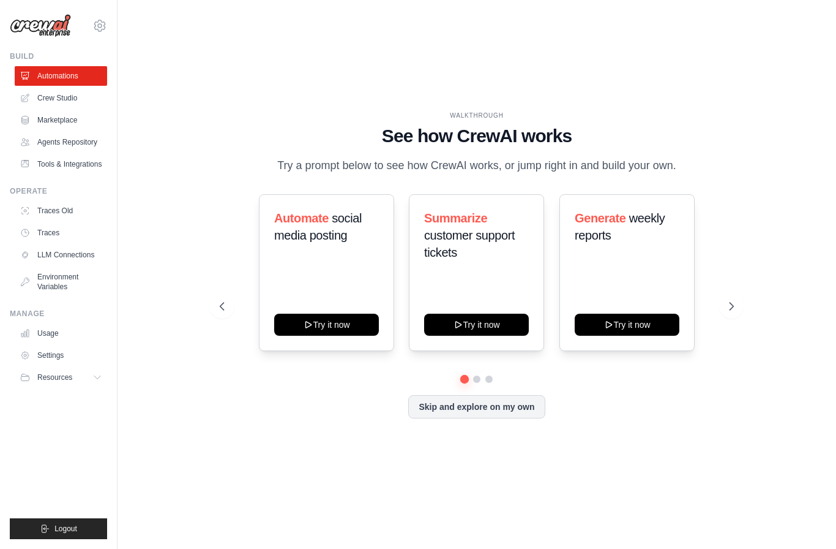 Image resolution: width=836 pixels, height=549 pixels. Describe the element at coordinates (61, 233) in the screenshot. I see `a: Traces` at that location.